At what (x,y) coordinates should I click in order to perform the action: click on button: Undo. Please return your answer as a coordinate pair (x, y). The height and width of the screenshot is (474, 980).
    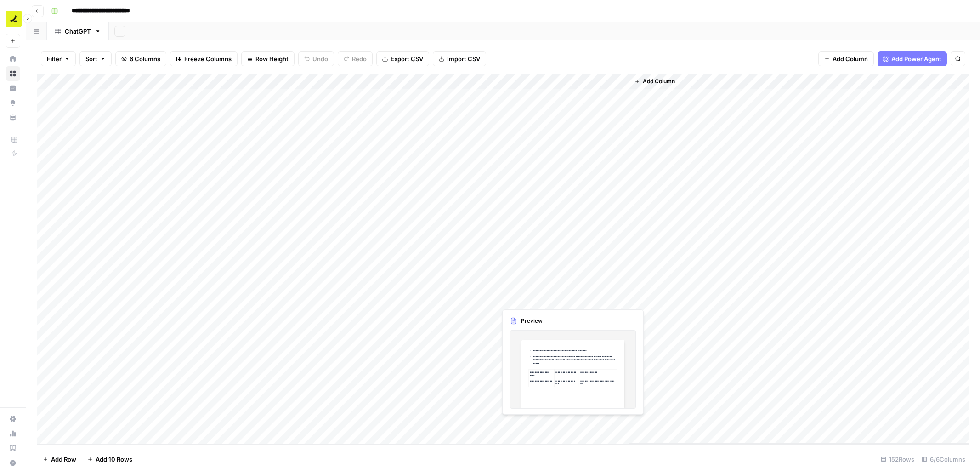
    Looking at the image, I should click on (316, 59).